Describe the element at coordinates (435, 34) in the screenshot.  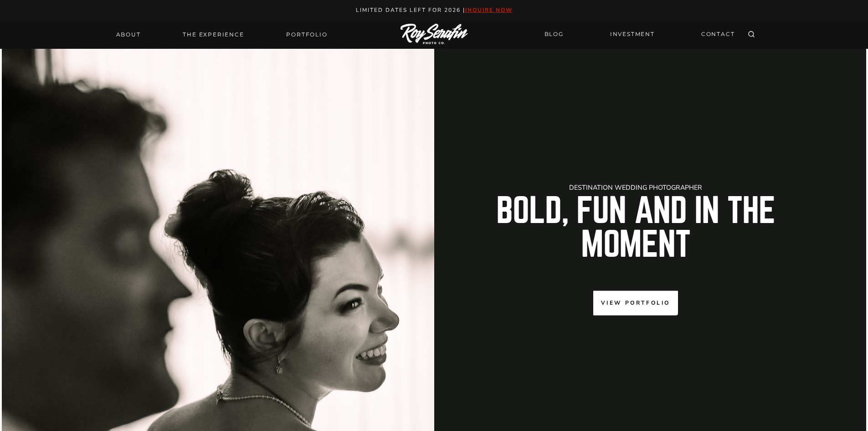
I see `img: Logo of Roy Serafin Photo Co., featuring stylized text in white on a light background, representi...` at that location.